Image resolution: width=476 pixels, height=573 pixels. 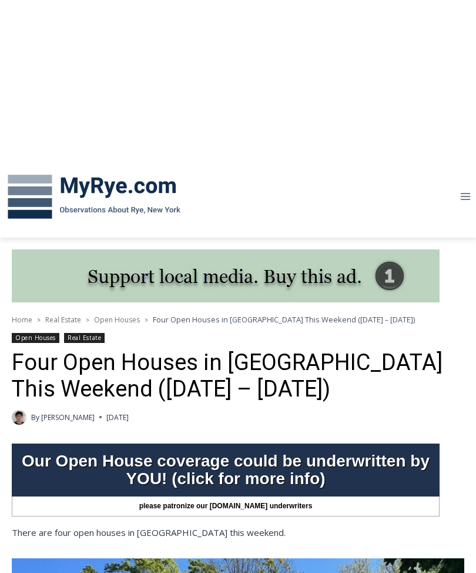 What do you see at coordinates (19, 417) in the screenshot?
I see `img: Patel, Devan - bio cropped 200x200` at bounding box center [19, 417].